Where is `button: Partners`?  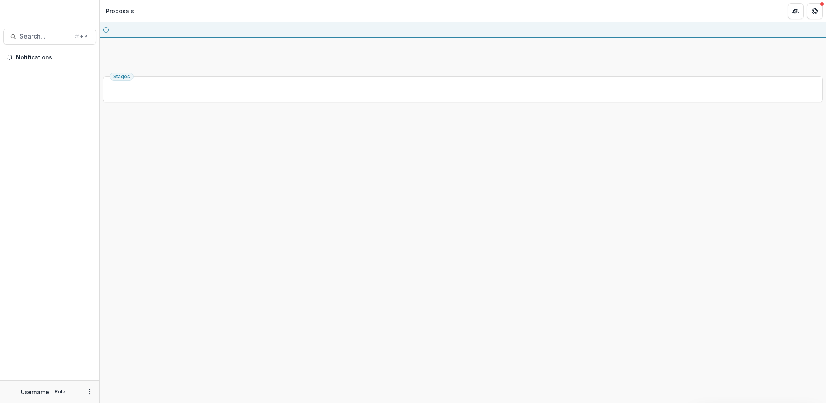 button: Partners is located at coordinates (796, 11).